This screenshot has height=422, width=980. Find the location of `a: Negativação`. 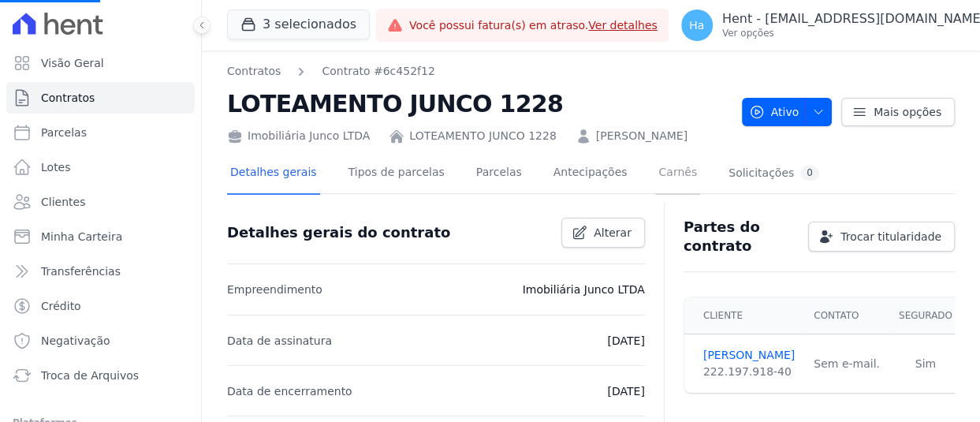

a: Negativação is located at coordinates (101, 340).